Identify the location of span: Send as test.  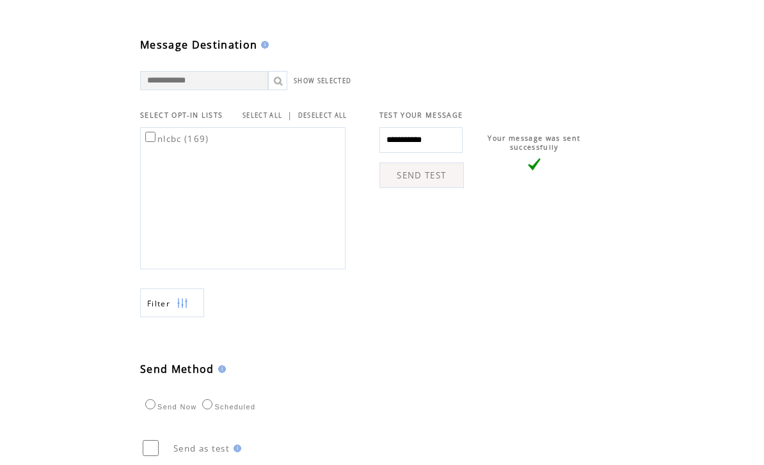
(202, 449).